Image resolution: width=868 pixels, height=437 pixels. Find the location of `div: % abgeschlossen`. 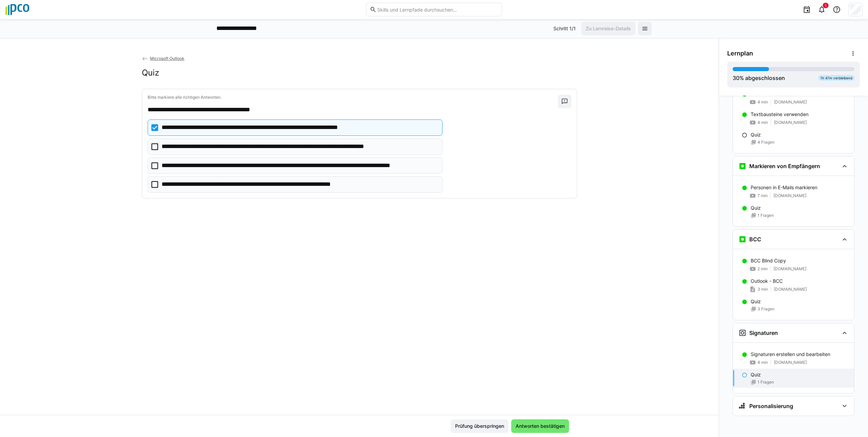

div: % abgeschlossen is located at coordinates (759, 78).